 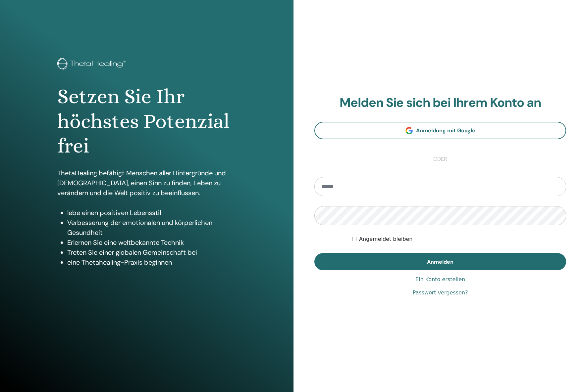 I want to click on a: Passwort vergessen?, so click(x=441, y=293).